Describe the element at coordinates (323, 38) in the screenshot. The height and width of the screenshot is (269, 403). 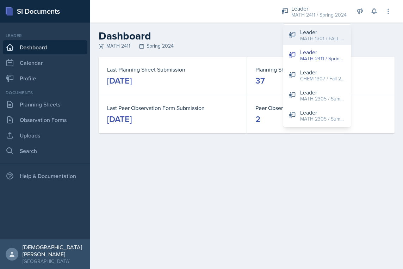
I see `div: MATH 1301 / FALL 2025` at that location.